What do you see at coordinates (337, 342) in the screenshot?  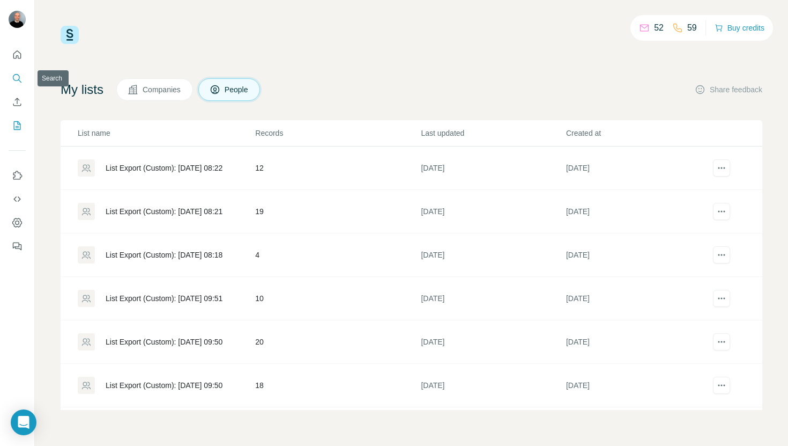 I see `td: 20` at bounding box center [337, 342].